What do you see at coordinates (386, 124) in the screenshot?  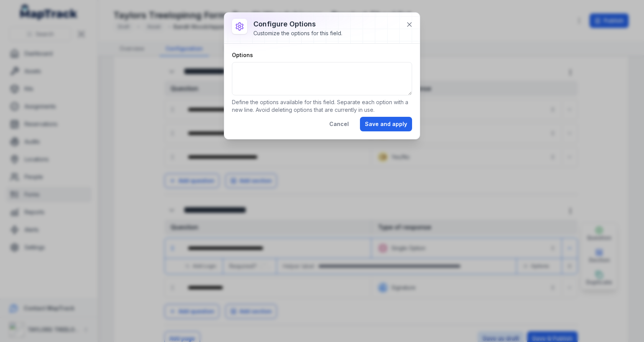 I see `button: Save and apply` at bounding box center [386, 124].